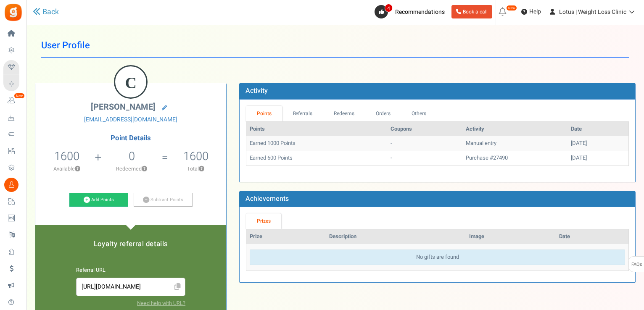 This screenshot has height=310, width=644. What do you see at coordinates (515, 129) in the screenshot?
I see `th: Activity` at bounding box center [515, 129].